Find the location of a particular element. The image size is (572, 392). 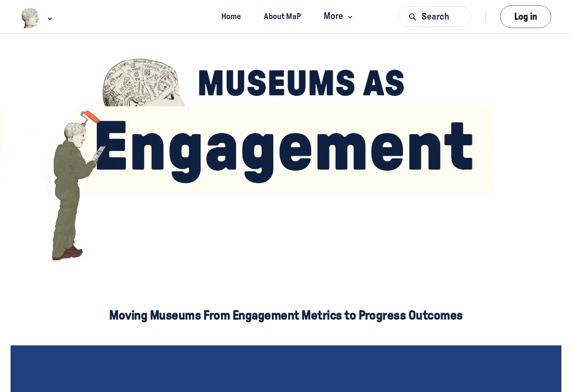

button: Museums as Progress logo is located at coordinates (38, 18).